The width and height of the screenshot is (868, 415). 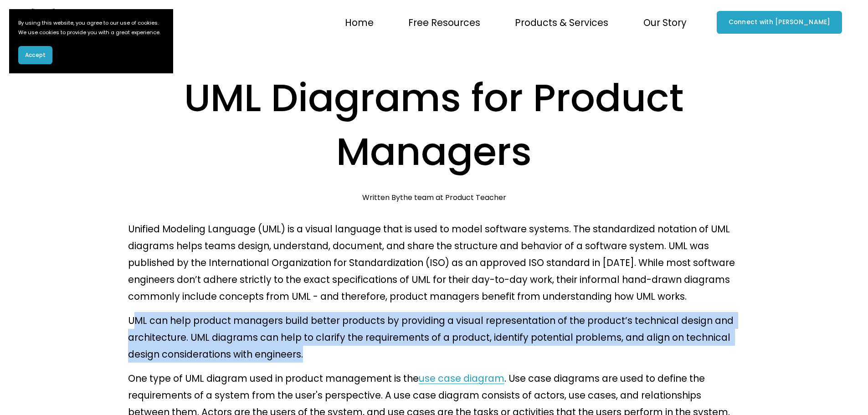 I want to click on span: Our Story, so click(x=664, y=22).